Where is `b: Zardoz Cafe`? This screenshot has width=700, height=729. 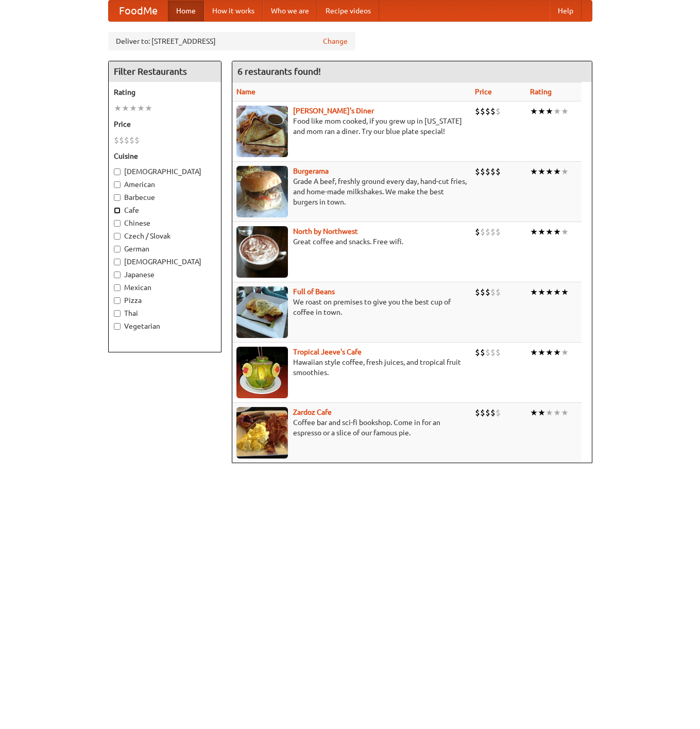 b: Zardoz Cafe is located at coordinates (312, 412).